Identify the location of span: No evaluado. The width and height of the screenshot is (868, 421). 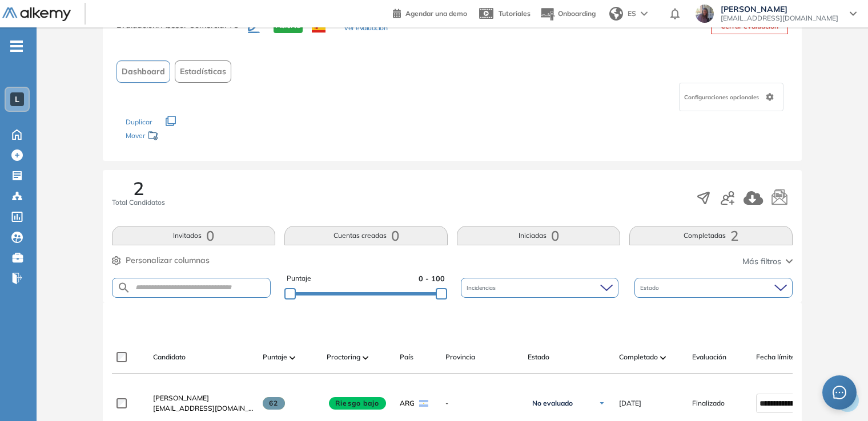
(552, 404).